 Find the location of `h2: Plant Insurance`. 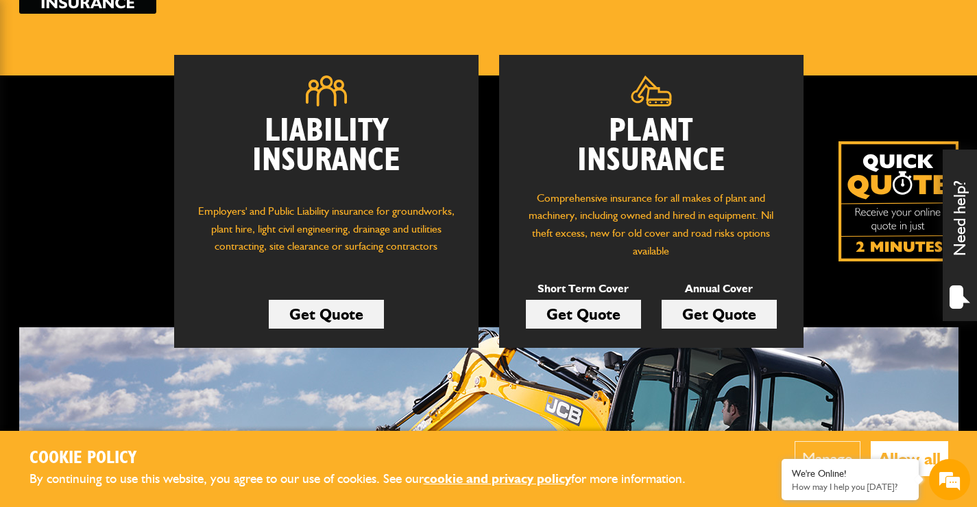

h2: Plant Insurance is located at coordinates (652, 146).